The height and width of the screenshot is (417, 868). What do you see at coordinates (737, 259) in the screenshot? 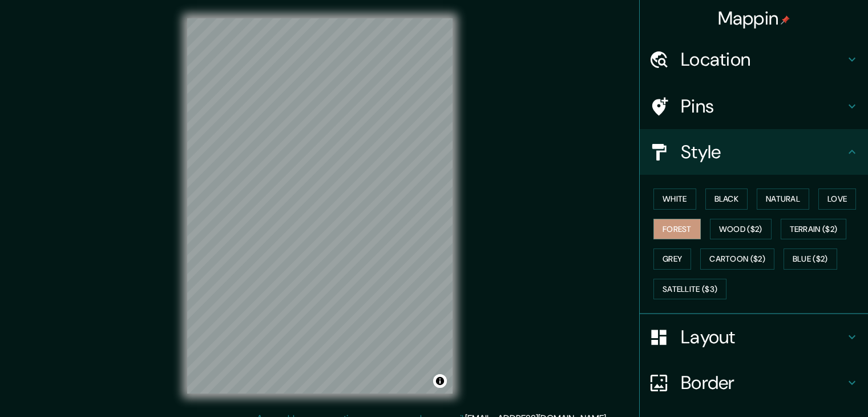
I see `button: Cartoon ($2)` at bounding box center [737, 259].